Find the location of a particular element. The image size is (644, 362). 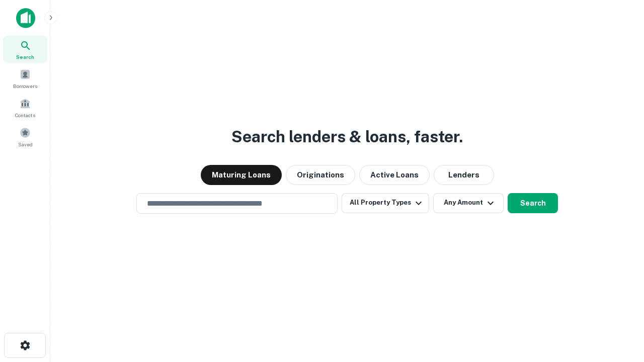

span: Borrowers is located at coordinates (25, 86).